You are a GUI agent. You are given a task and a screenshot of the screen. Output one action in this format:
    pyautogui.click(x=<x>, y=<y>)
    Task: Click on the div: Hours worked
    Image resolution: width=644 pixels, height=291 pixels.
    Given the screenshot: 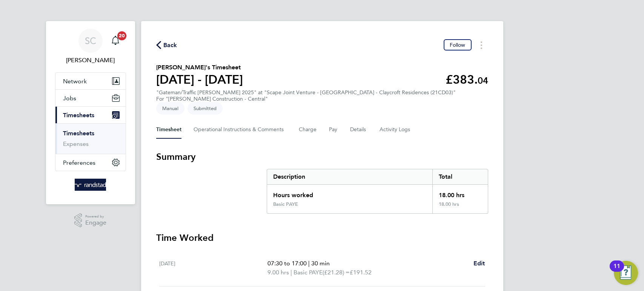 What is the action you would take?
    pyautogui.click(x=350, y=193)
    